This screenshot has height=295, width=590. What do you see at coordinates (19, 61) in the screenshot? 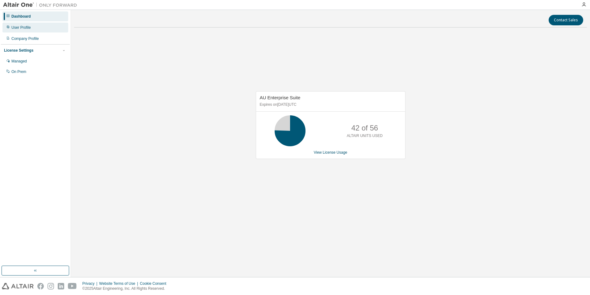
I see `div: Managed` at bounding box center [19, 61].